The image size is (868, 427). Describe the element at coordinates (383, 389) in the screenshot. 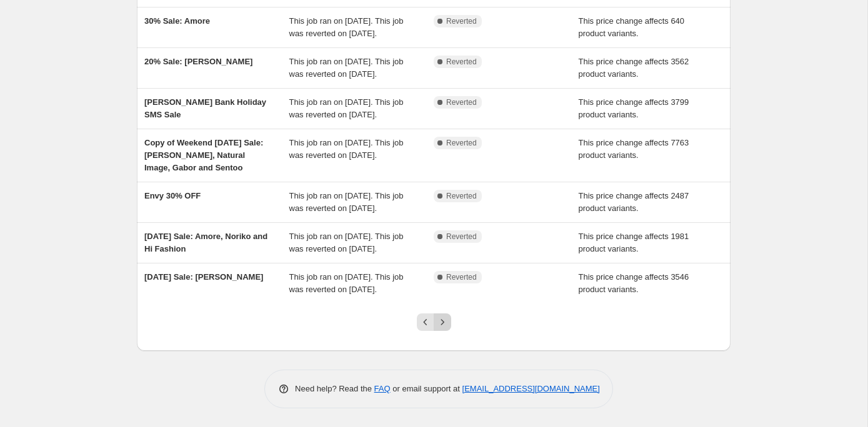

I see `a: FAQ` at that location.